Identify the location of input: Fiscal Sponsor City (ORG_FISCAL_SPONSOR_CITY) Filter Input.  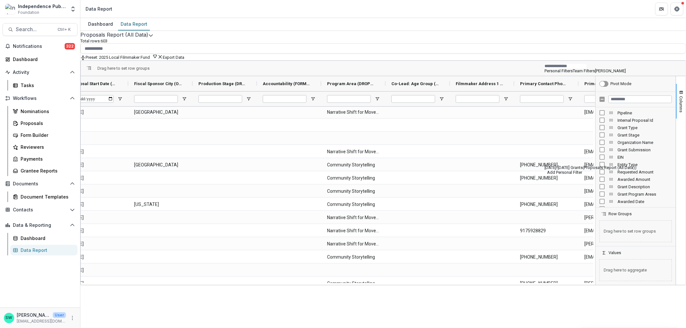
(156, 99).